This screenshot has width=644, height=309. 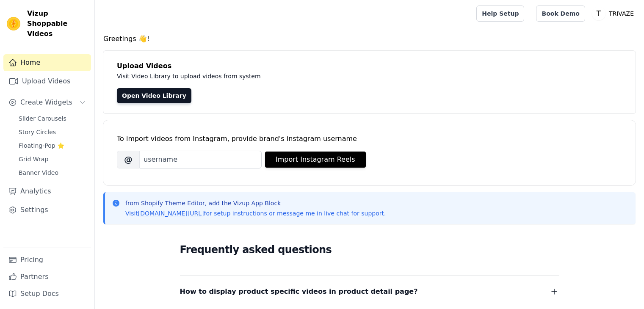 I want to click on span: Slider Carousels, so click(x=42, y=118).